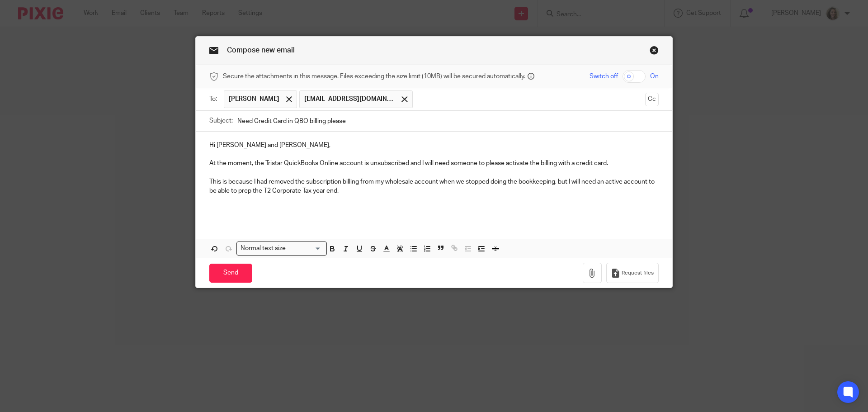 This screenshot has height=412, width=868. What do you see at coordinates (654, 52) in the screenshot?
I see `a: Close this dialog window` at bounding box center [654, 52].